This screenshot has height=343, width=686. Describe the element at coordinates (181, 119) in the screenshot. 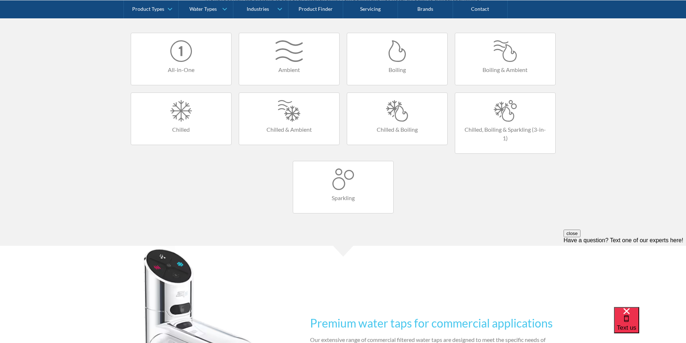

I see `a: Chilled` at that location.